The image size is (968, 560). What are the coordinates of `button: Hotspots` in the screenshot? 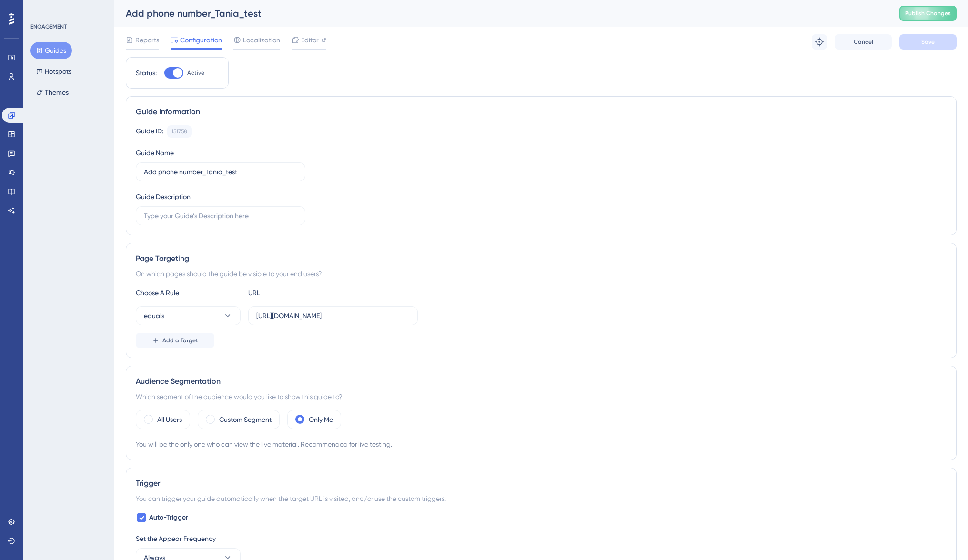 It's located at (54, 71).